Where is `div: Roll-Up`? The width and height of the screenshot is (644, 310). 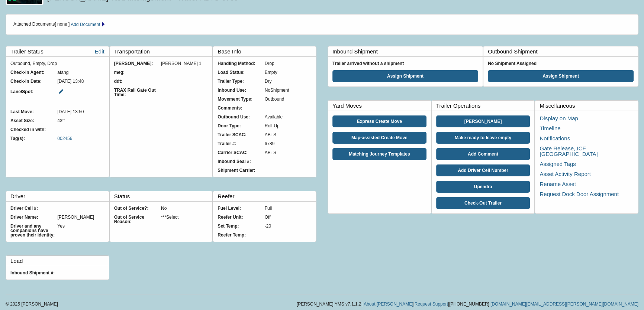
div: Roll-Up is located at coordinates (288, 126).